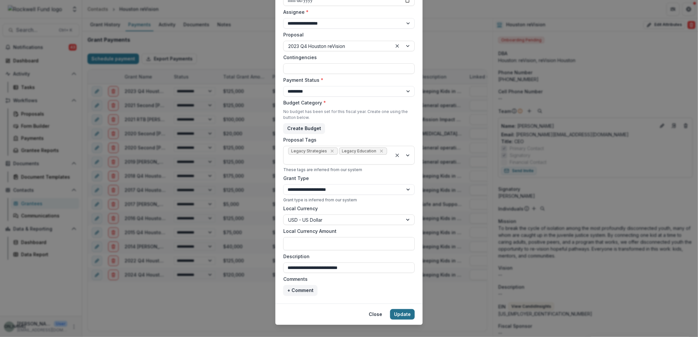 The image size is (698, 337). What do you see at coordinates (347, 80) in the screenshot?
I see `label: Payment Status` at bounding box center [347, 80].